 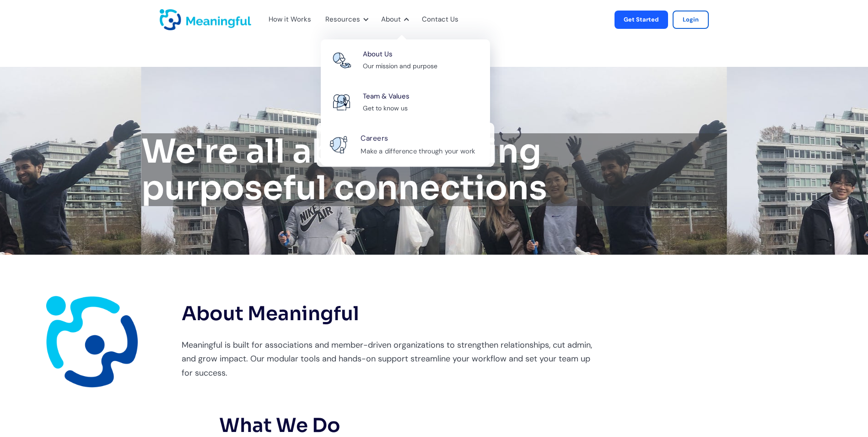 I want to click on a: About Us IconTeam & ValuesGet to know us, so click(x=405, y=102).